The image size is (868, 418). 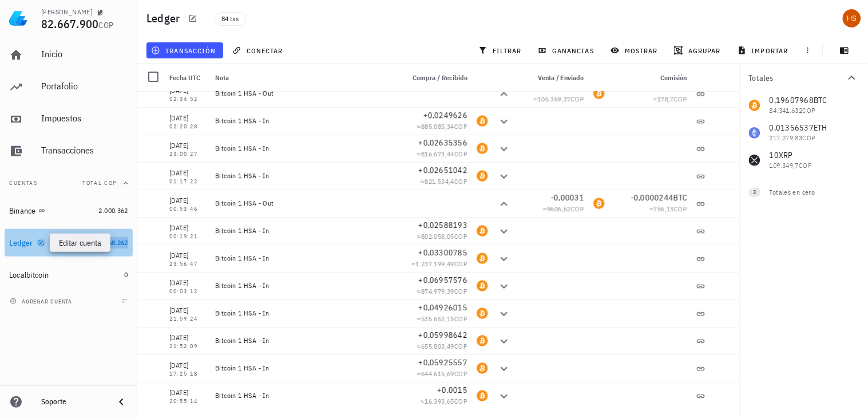 I want to click on span: importar, so click(x=764, y=50).